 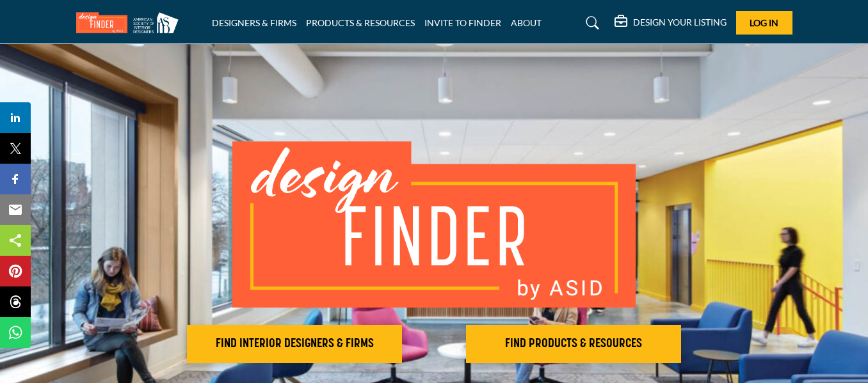 What do you see at coordinates (574, 344) in the screenshot?
I see `h2: FIND PRODUCTS & RESOURCES` at bounding box center [574, 344].